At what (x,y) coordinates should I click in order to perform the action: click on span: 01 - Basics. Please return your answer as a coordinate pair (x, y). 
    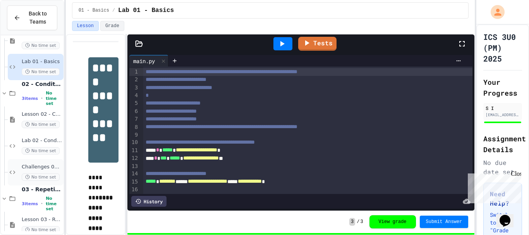
    Looking at the image, I should click on (94, 10).